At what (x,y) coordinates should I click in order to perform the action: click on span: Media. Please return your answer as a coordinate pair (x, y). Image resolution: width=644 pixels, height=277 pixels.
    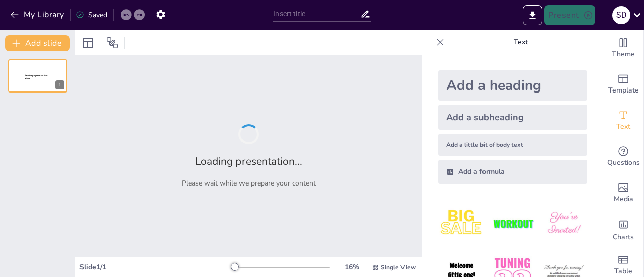
    Looking at the image, I should click on (623, 199).